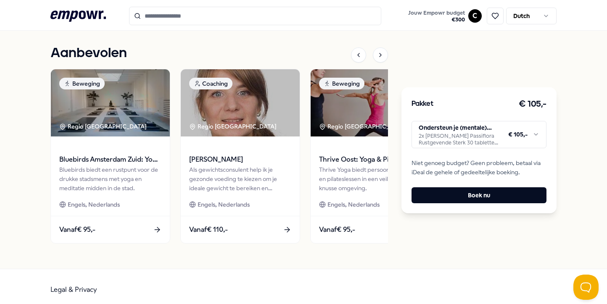  Describe the element at coordinates (475, 16) in the screenshot. I see `button: C` at that location.